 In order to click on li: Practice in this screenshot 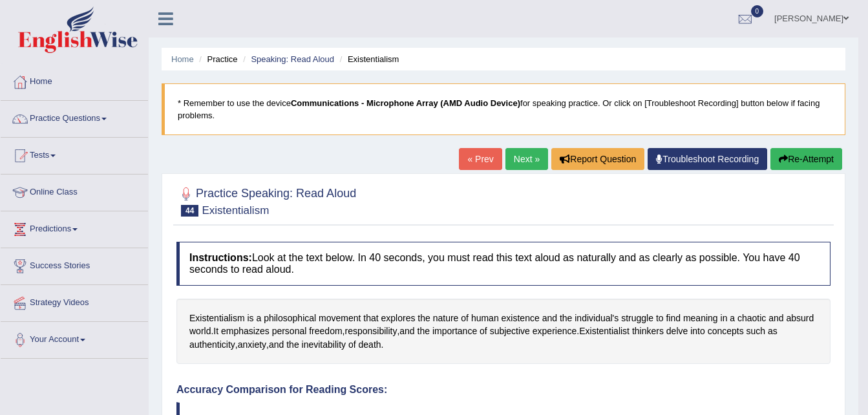, I will do `click(216, 59)`.